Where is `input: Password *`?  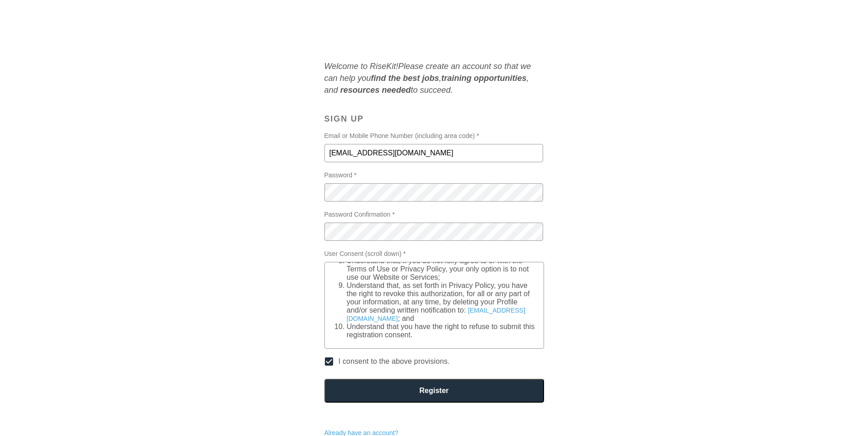
input: Password * is located at coordinates (434, 192).